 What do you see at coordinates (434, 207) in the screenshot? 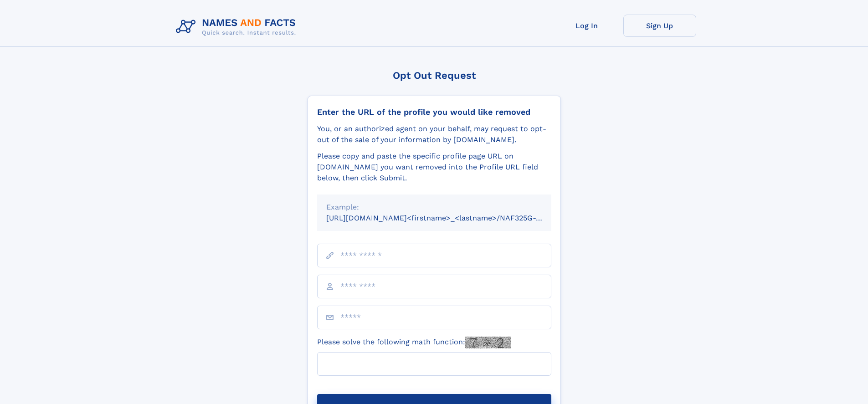
I see `div: Example:` at bounding box center [434, 207].